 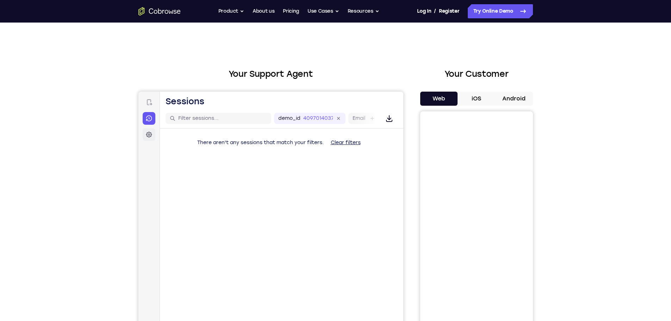 What do you see at coordinates (363, 11) in the screenshot?
I see `button: Resources` at bounding box center [363, 11].